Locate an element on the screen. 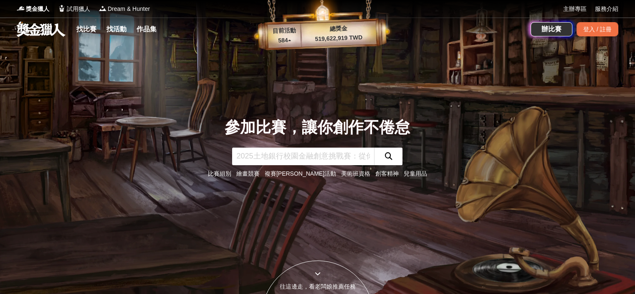  div: 辦比賽 is located at coordinates (552, 29).